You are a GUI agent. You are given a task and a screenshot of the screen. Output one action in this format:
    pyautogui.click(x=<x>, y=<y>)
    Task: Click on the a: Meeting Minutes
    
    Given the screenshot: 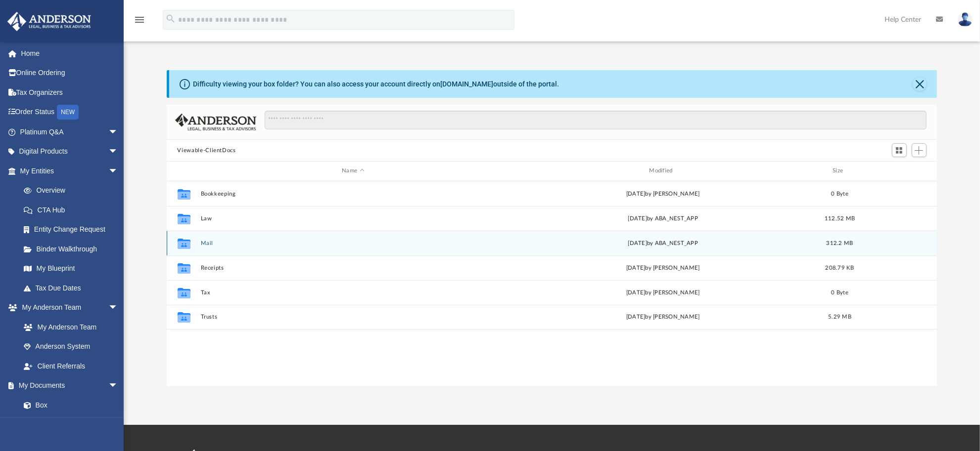 What is the action you would take?
    pyautogui.click(x=71, y=425)
    